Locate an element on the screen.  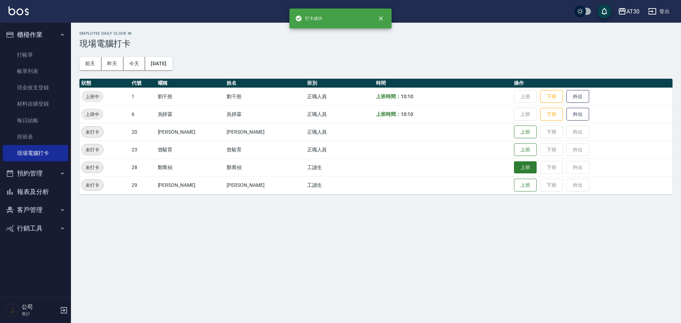
td: 1 is located at coordinates (143, 96).